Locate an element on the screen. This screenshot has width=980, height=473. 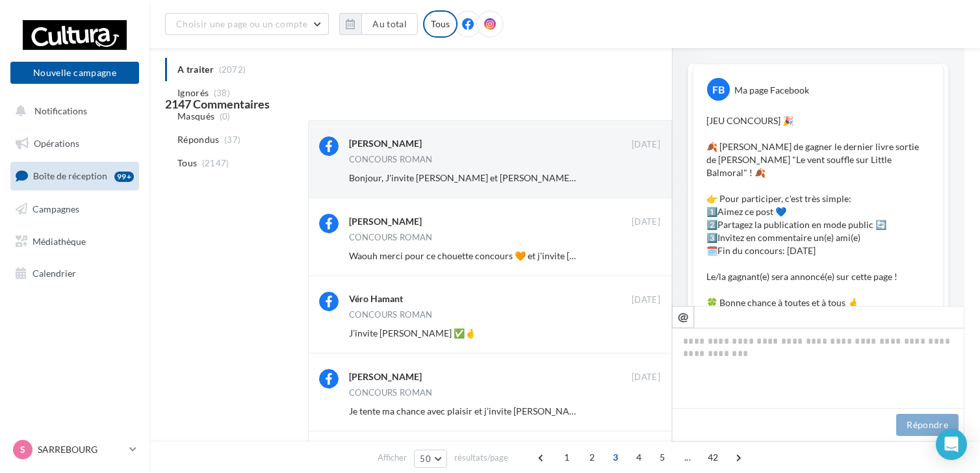
button: Nouvelle campagne is located at coordinates (75, 73).